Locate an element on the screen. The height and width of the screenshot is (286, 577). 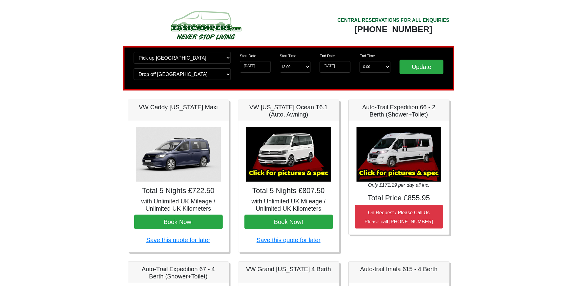
label: Start Date is located at coordinates (248, 56).